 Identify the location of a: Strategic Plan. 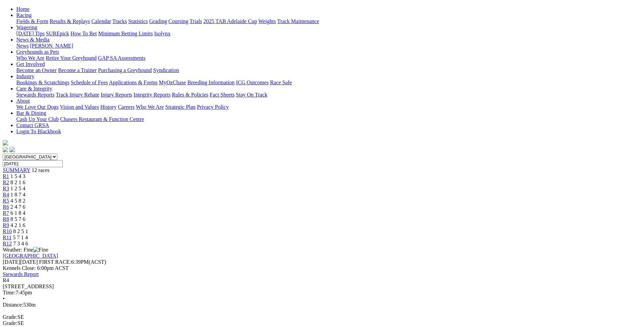
(180, 106).